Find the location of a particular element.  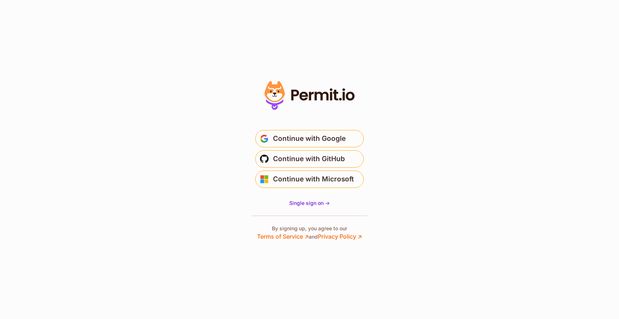

button: Continue with GitHub is located at coordinates (310, 159).